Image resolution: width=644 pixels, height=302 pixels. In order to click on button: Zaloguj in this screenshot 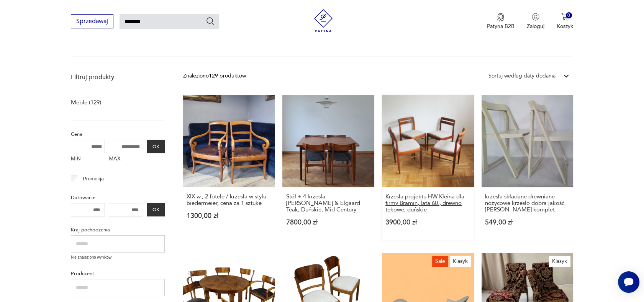, I will do `click(536, 22)`.